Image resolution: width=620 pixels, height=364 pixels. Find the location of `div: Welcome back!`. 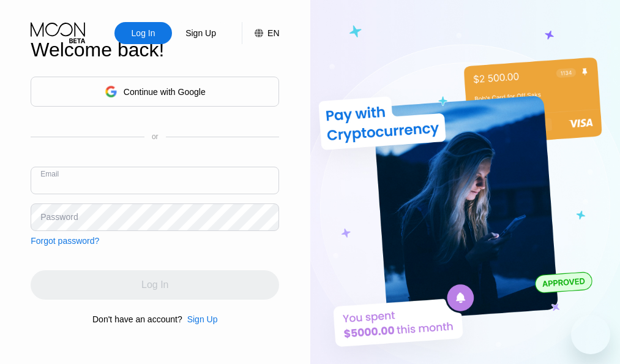

div: Welcome back! is located at coordinates (155, 50).